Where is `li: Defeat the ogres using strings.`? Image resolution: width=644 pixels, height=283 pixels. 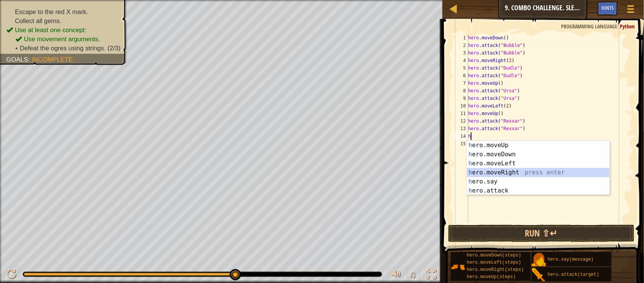
li: Defeat the ogres using strings. is located at coordinates (68, 48).